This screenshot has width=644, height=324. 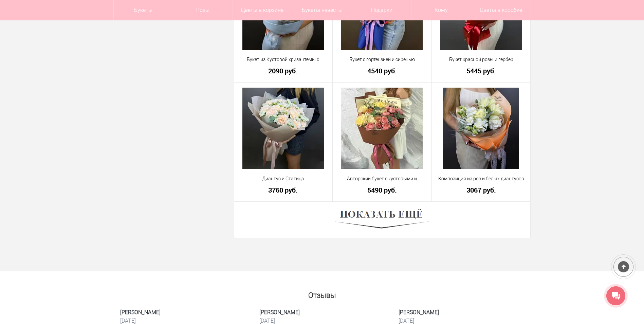 I want to click on a: Показать ещё, so click(x=382, y=219).